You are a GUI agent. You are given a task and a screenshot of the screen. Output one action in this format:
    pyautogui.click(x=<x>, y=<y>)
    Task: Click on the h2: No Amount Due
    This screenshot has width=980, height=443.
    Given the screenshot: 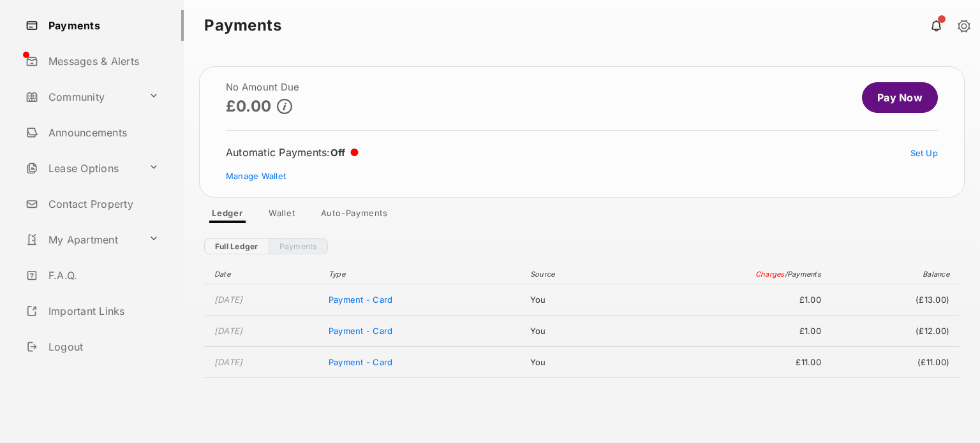 What is the action you would take?
    pyautogui.click(x=262, y=87)
    